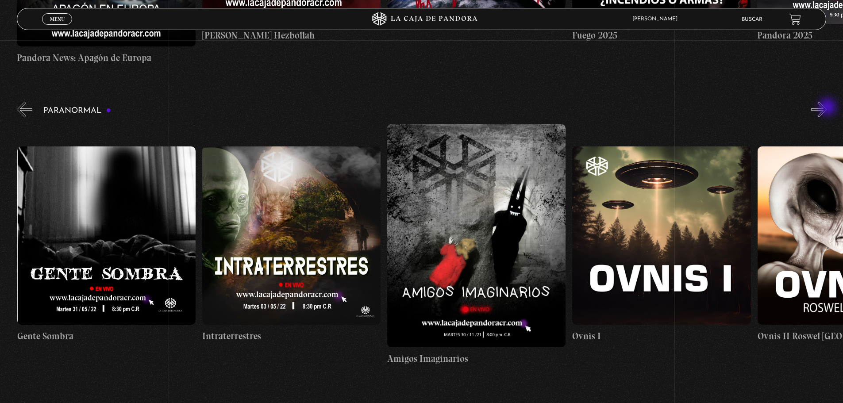 Image resolution: width=843 pixels, height=403 pixels. What do you see at coordinates (106, 245) in the screenshot?
I see `a: Gente Sombra` at bounding box center [106, 245].